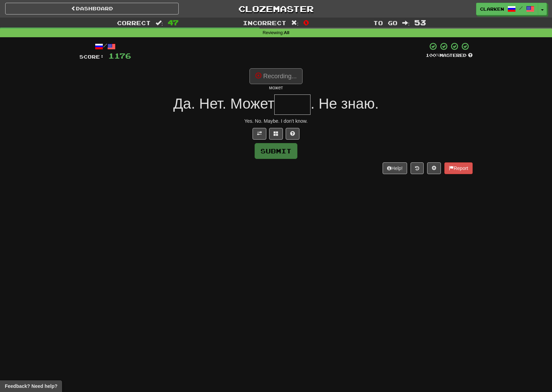  Describe the element at coordinates (420, 22) in the screenshot. I see `span: 53` at that location.